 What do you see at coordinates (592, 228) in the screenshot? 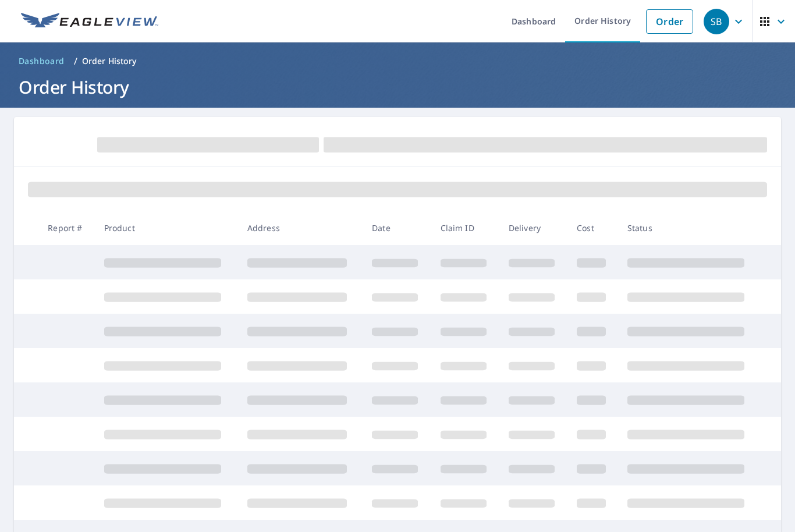
I see `th: Cost` at bounding box center [592, 228].